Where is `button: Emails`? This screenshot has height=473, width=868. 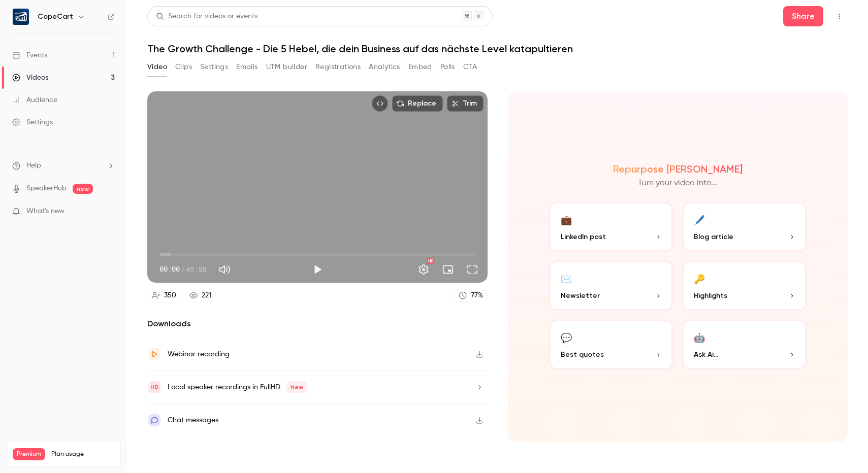 button: Emails is located at coordinates (247, 67).